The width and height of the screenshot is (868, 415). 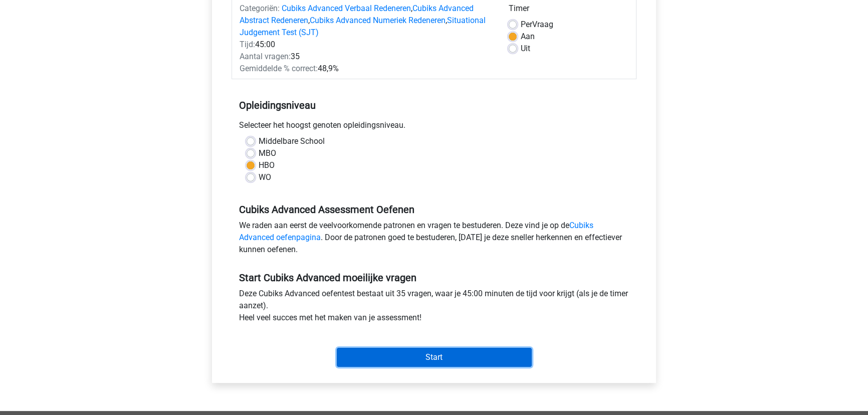 I want to click on a: Cubiks Advanced Verbaal Redeneren, so click(x=346, y=8).